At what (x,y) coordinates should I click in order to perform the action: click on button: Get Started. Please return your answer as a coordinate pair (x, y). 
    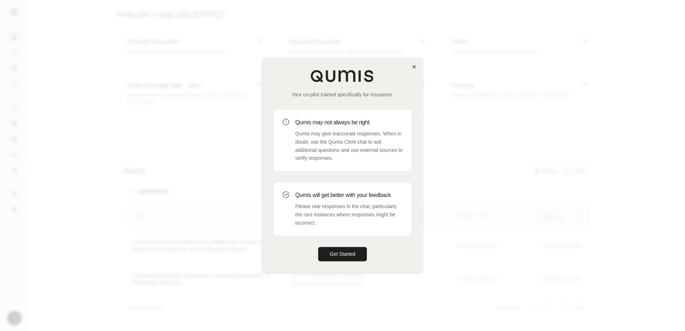
    Looking at the image, I should click on (343, 254).